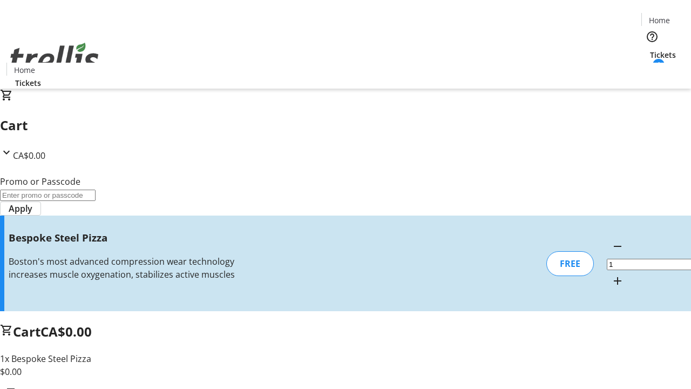 This screenshot has height=389, width=691. What do you see at coordinates (617, 246) in the screenshot?
I see `button: Decrement by one` at bounding box center [617, 246].